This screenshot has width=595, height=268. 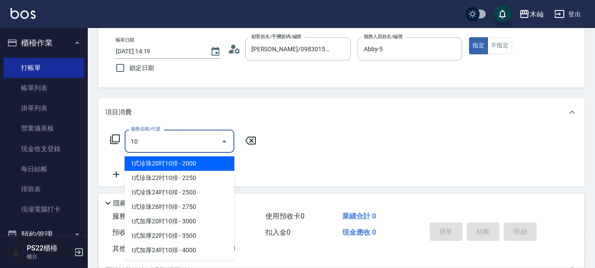 What do you see at coordinates (179, 193) in the screenshot?
I see `span: I式珍珠24吋10排 - 2500` at bounding box center [179, 193].